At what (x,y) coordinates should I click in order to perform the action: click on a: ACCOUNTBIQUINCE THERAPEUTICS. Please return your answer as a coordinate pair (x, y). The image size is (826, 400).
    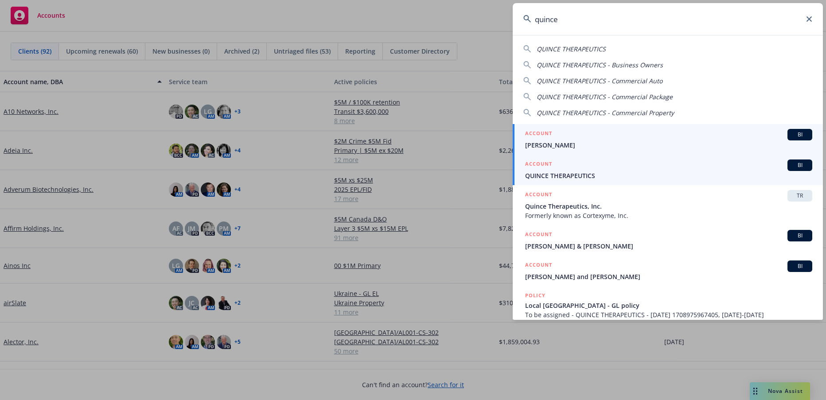
    Looking at the image, I should click on (668, 170).